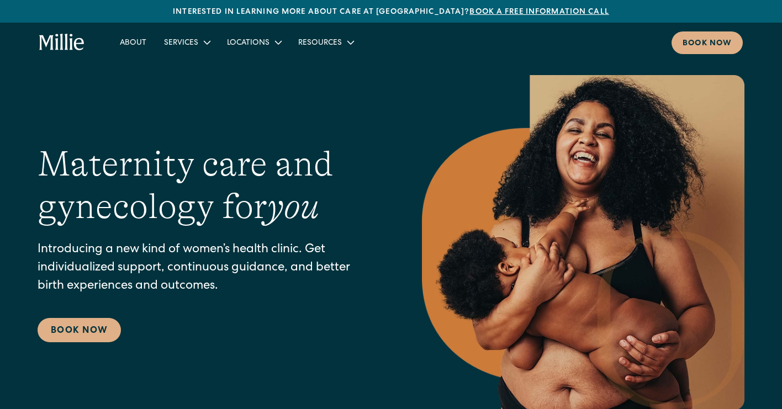 This screenshot has height=409, width=782. I want to click on a: Book now, so click(707, 43).